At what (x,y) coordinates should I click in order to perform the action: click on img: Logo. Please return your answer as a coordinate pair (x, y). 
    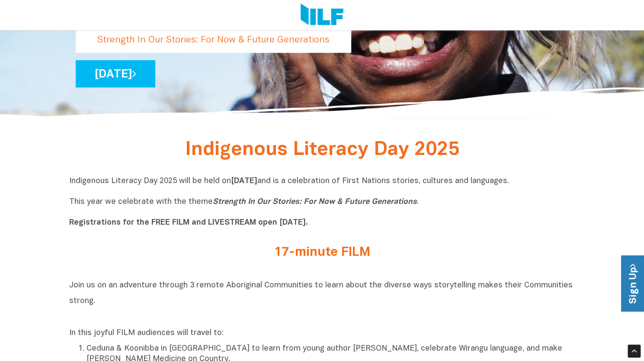
    Looking at the image, I should click on (322, 15).